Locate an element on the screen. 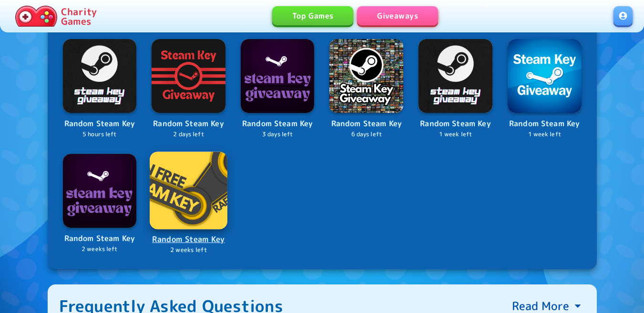  p: 6 days left is located at coordinates (366, 134).